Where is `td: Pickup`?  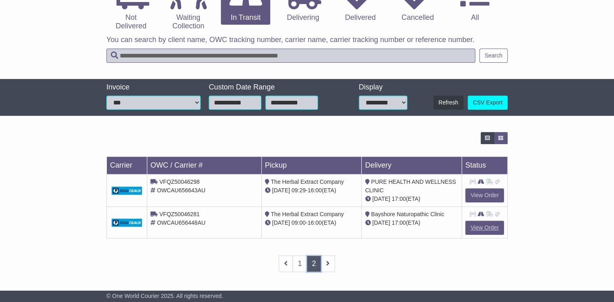
td: Pickup is located at coordinates (312, 166).